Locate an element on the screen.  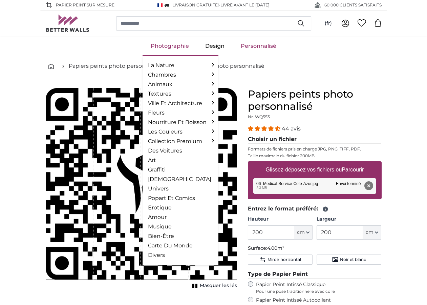
a: France is located at coordinates (160, 5).